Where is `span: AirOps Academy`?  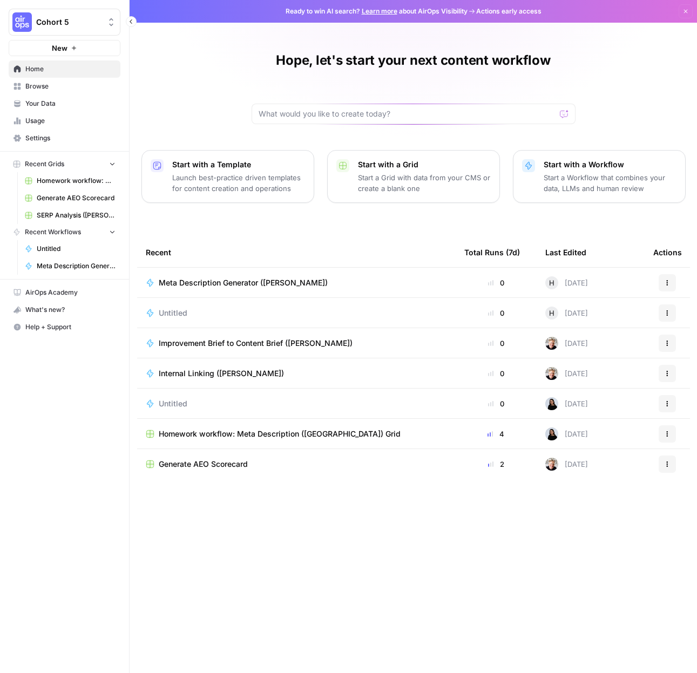
span: AirOps Academy is located at coordinates (70, 292).